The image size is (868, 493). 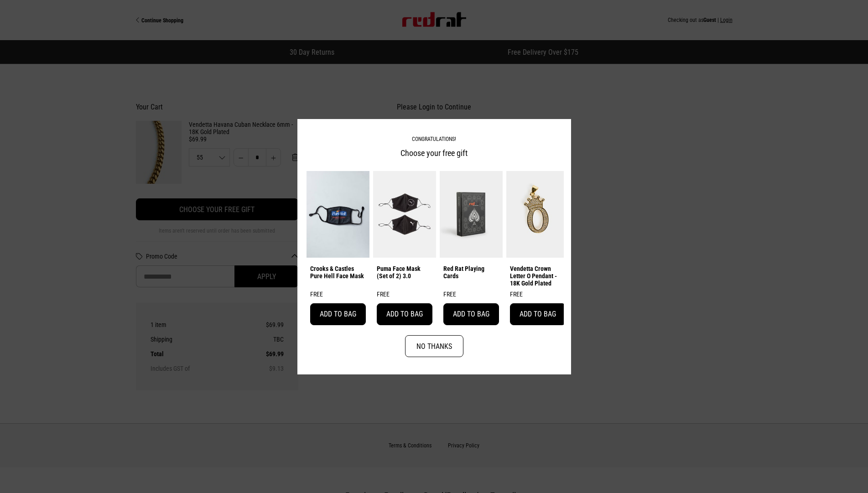 I want to click on button: Open LiveChat chat widget, so click(x=21, y=17).